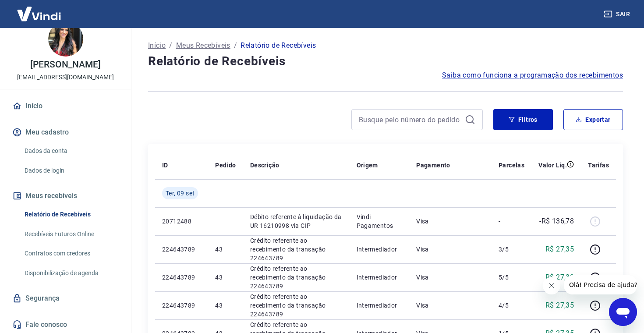  What do you see at coordinates (65, 298) in the screenshot?
I see `a: Segurança` at bounding box center [65, 298].